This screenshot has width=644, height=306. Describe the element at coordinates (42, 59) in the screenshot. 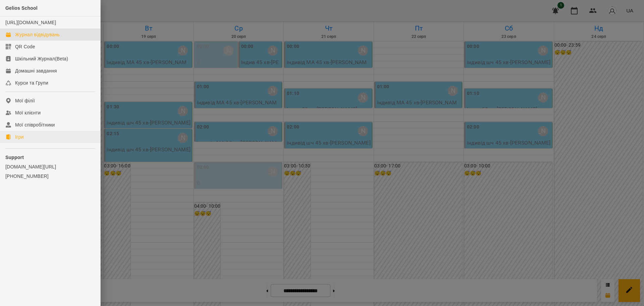

I see `div: Шкільний Журнал(Beta)` at that location.